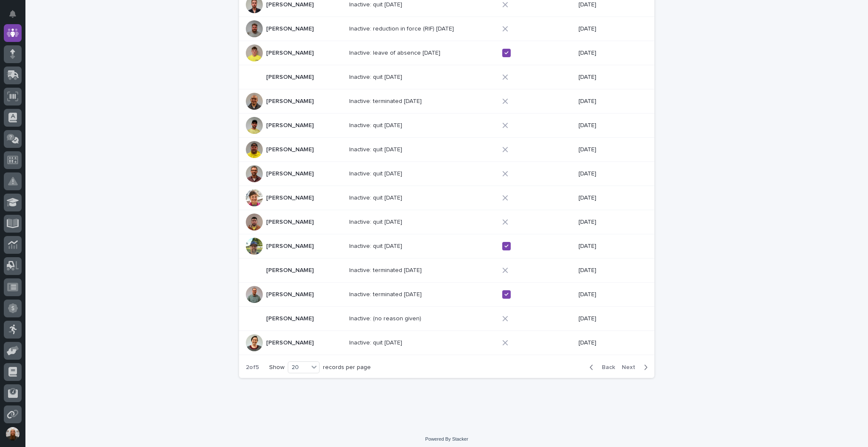  What do you see at coordinates (347, 368) in the screenshot?
I see `p: records per page` at bounding box center [347, 368].